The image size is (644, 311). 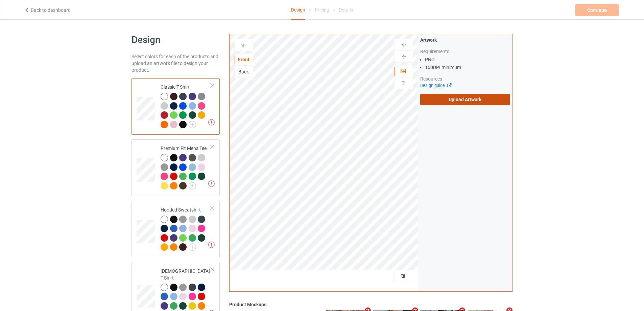 I want to click on div: Artwork, so click(x=465, y=40).